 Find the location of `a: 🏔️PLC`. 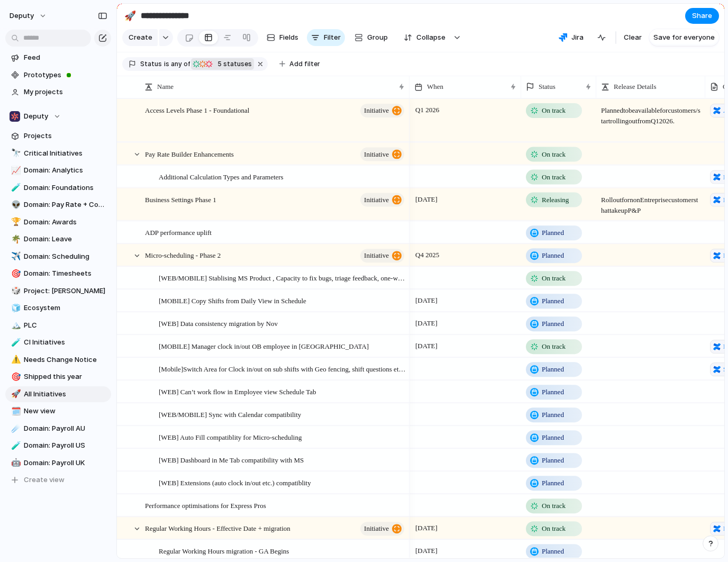

a: 🏔️PLC is located at coordinates (58, 326).